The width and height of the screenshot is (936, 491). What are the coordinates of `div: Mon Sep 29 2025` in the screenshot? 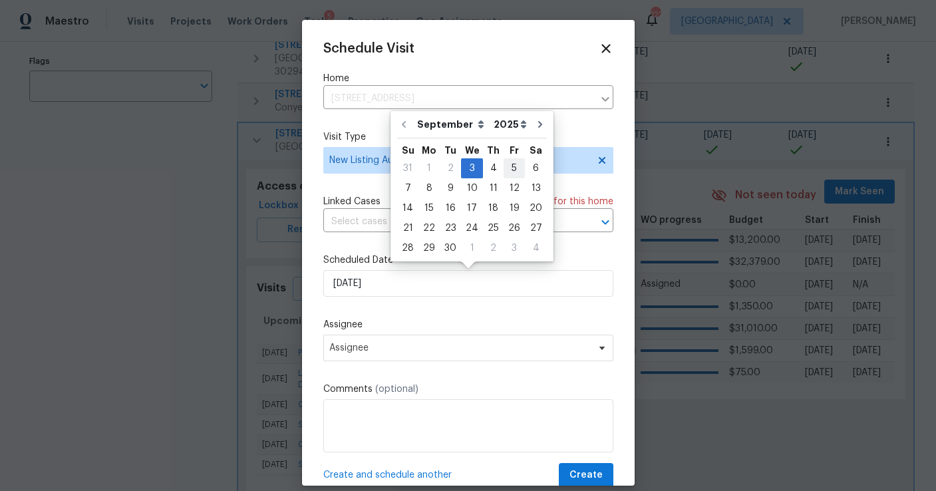 It's located at (429, 248).